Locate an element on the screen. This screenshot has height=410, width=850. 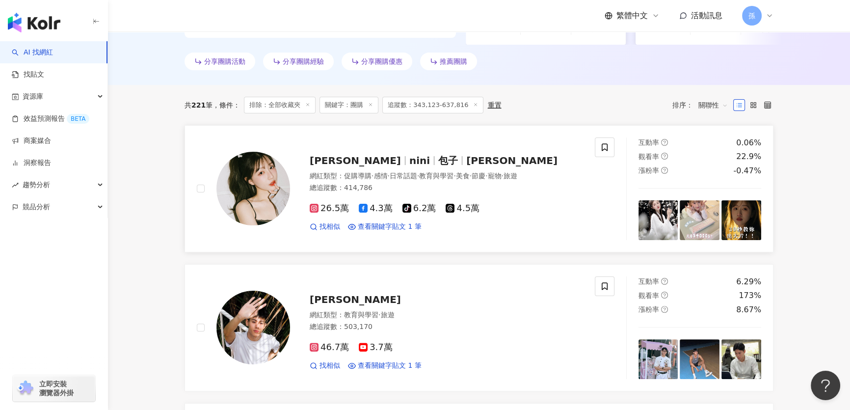
a: 效益預測報告BETA is located at coordinates (51, 119).